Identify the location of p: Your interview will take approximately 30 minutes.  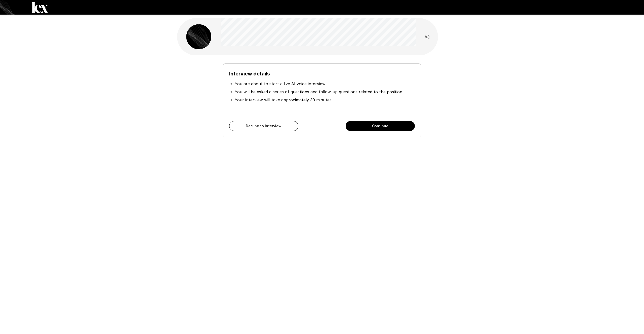
(283, 100).